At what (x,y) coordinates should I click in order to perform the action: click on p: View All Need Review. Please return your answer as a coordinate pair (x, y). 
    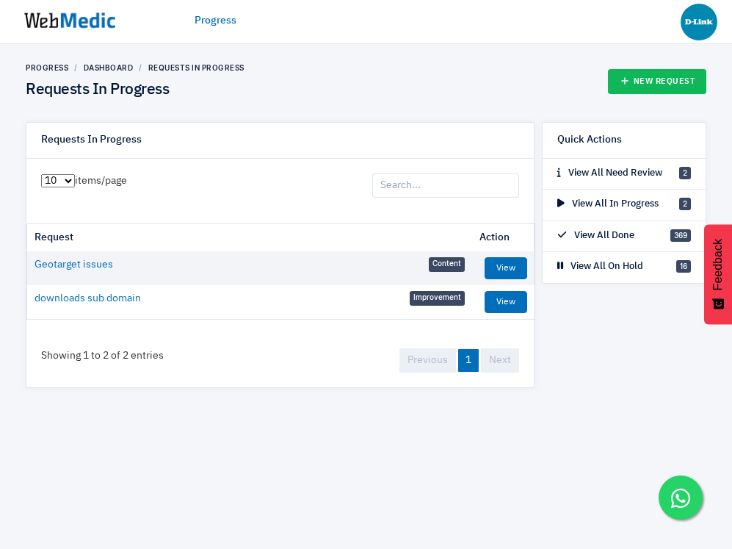
    Looking at the image, I should click on (609, 173).